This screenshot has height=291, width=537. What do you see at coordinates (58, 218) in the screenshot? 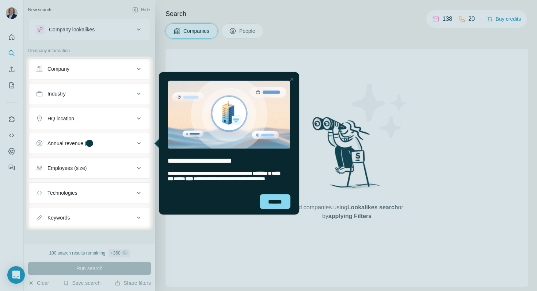
I see `div: Keywords` at bounding box center [58, 218].